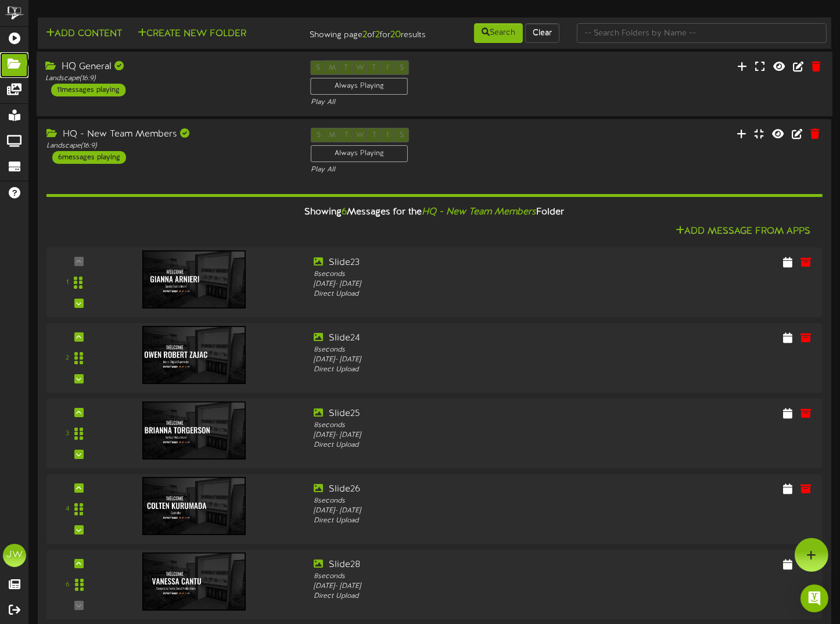 This screenshot has width=840, height=624. I want to click on img: ad98953c-14b4-4547-908a-89c5de606325.jpg, so click(194, 279).